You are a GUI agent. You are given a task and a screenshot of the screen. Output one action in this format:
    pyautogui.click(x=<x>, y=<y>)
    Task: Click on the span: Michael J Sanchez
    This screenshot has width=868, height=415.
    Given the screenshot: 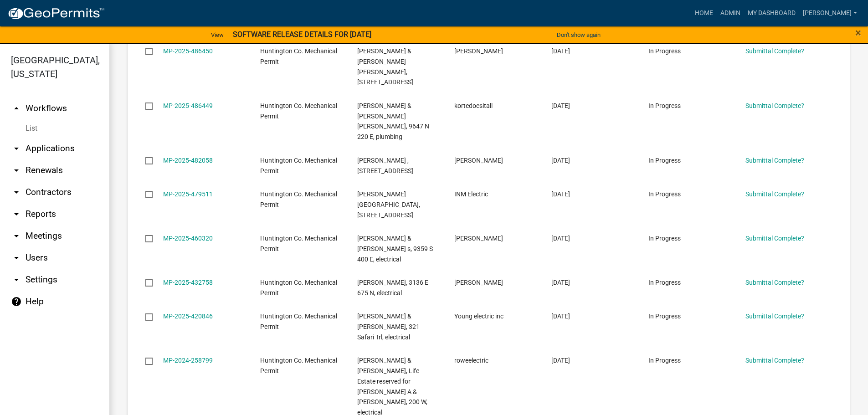 What is the action you would take?
    pyautogui.click(x=479, y=282)
    